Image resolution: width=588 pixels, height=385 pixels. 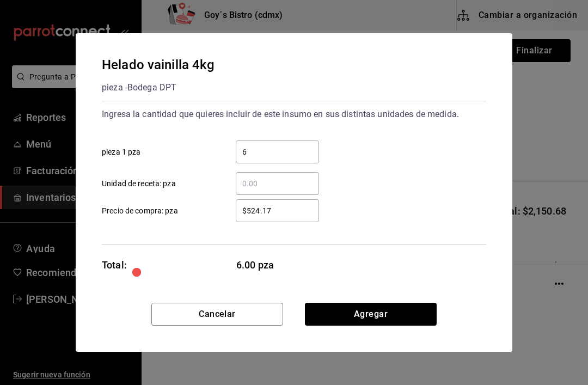 I want to click on div: Helado vainilla 4kg, so click(x=159, y=65).